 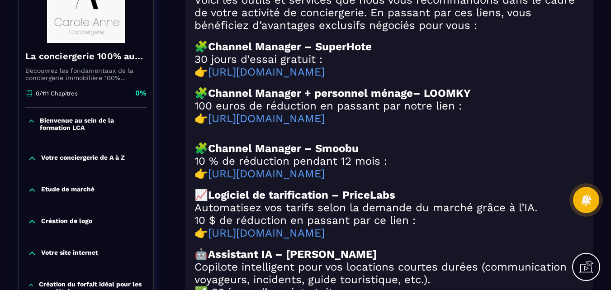 What do you see at coordinates (68, 190) in the screenshot?
I see `p: Etude de marché` at bounding box center [68, 190].